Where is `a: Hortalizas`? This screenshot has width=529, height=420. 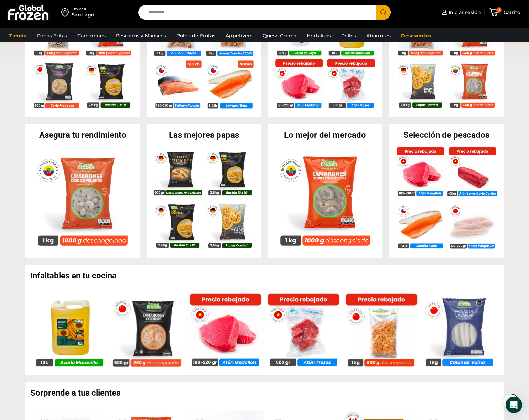 a: Hortalizas is located at coordinates (319, 36).